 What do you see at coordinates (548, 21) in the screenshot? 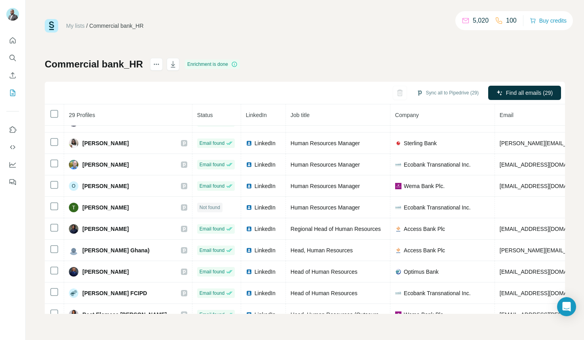
I see `button: Buy credits` at bounding box center [548, 21].